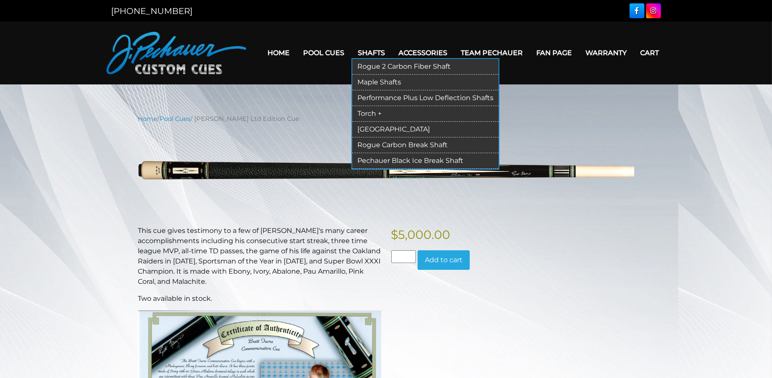 This screenshot has width=772, height=378. Describe the element at coordinates (443, 260) in the screenshot. I see `button: Add to cart` at that location.